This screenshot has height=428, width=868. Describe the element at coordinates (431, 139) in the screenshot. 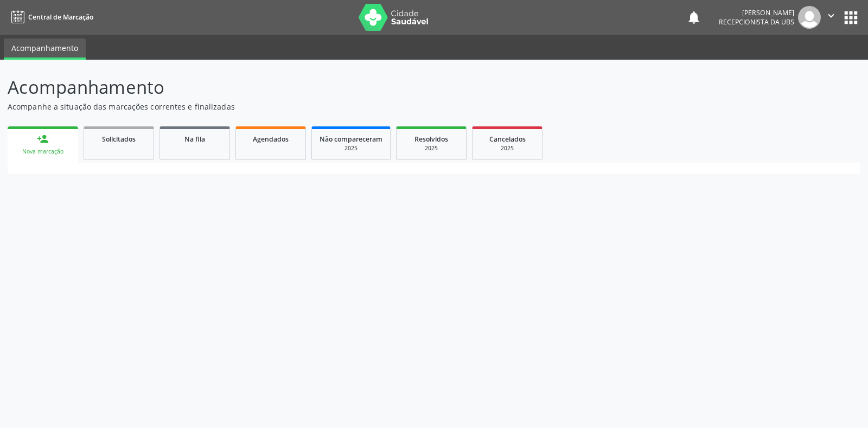

I see `span: Resolvidos` at that location.